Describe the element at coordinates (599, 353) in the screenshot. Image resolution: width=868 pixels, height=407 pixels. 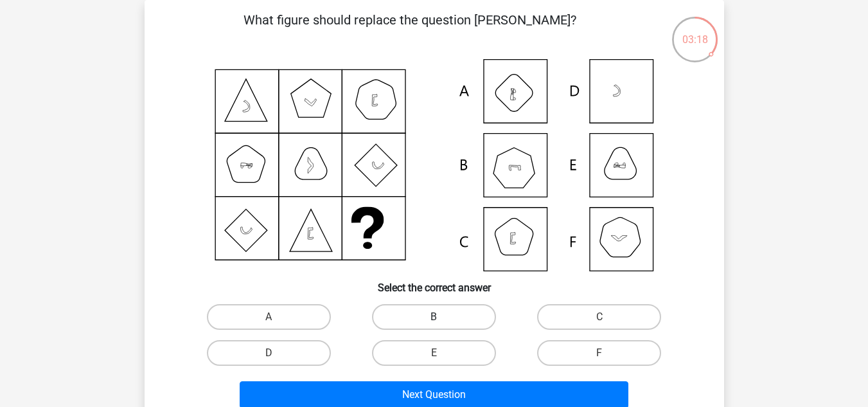
I see `label: F` at that location.